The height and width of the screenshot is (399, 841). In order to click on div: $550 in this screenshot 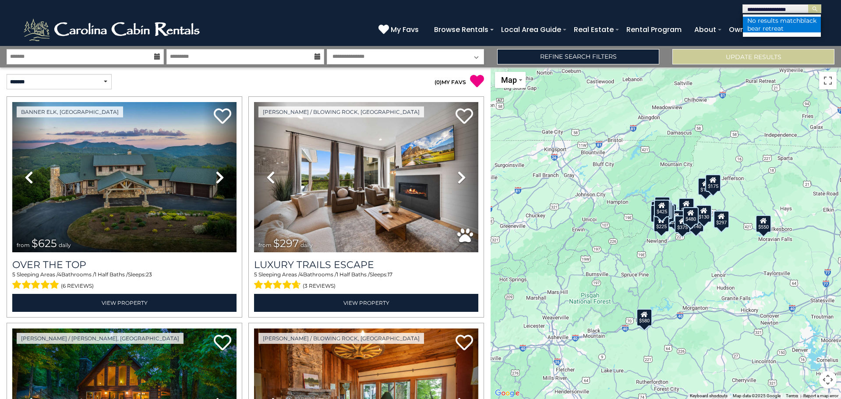, I will do `click(764, 223)`.